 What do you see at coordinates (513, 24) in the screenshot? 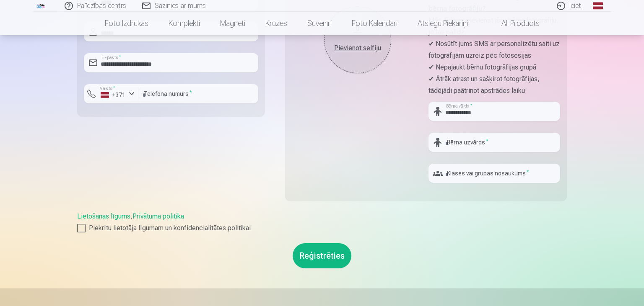
I see `a: All products` at bounding box center [513, 24].